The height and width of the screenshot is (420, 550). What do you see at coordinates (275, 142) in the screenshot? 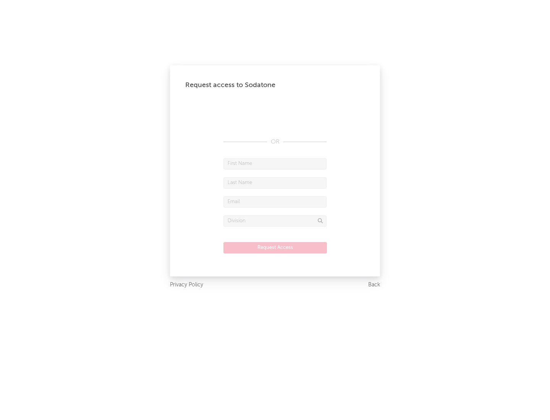
I see `div: OR` at bounding box center [275, 142].